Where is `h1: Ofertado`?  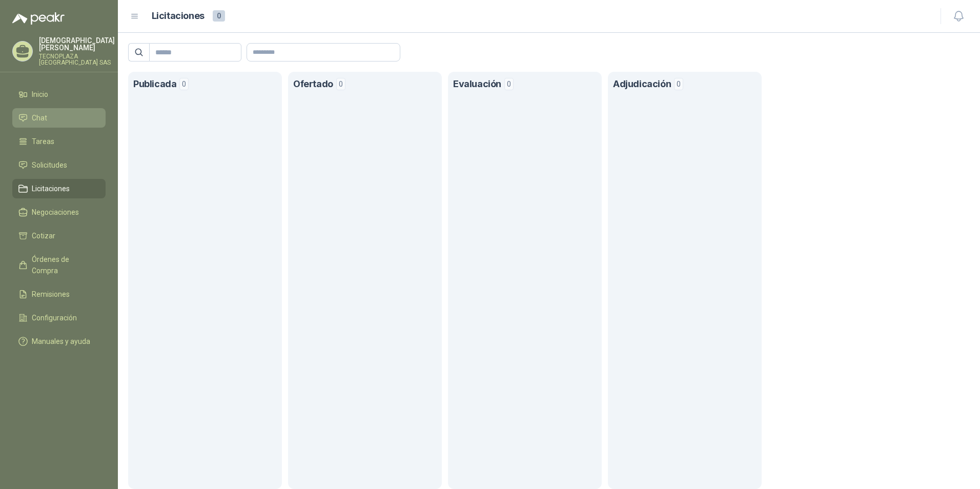 h1: Ofertado is located at coordinates (313, 84).